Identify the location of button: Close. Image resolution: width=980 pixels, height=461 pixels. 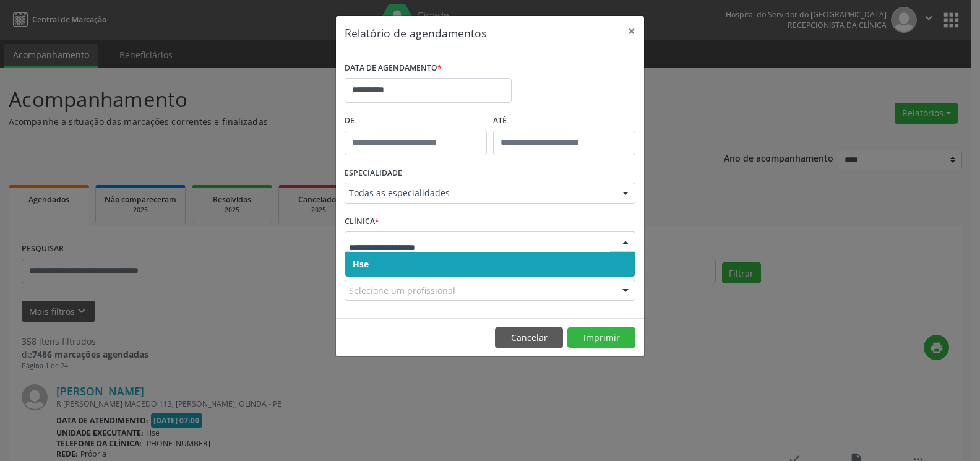
(632, 31).